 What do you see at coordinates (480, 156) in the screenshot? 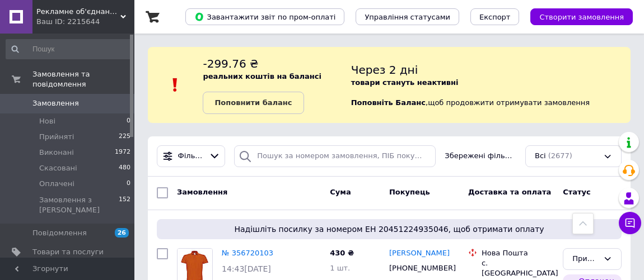
I see `span: Збережені фільтри:` at bounding box center [480, 156].